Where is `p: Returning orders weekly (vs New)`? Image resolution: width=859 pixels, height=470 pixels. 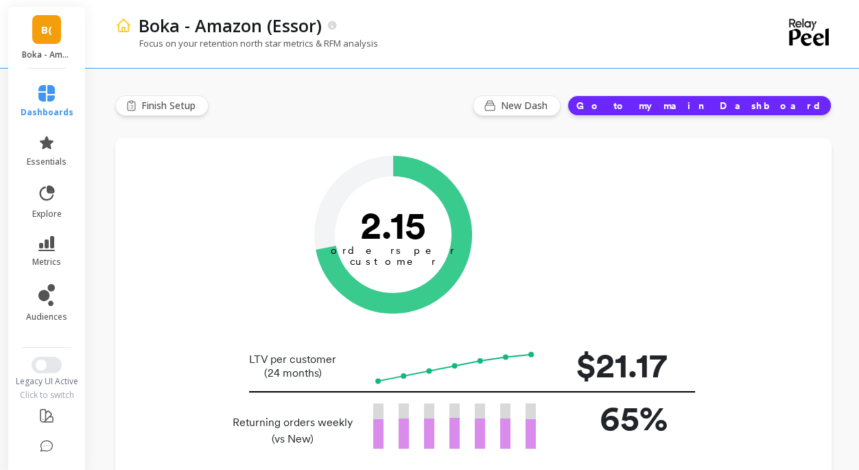
p: Returning orders weekly (vs New) is located at coordinates (292, 431).